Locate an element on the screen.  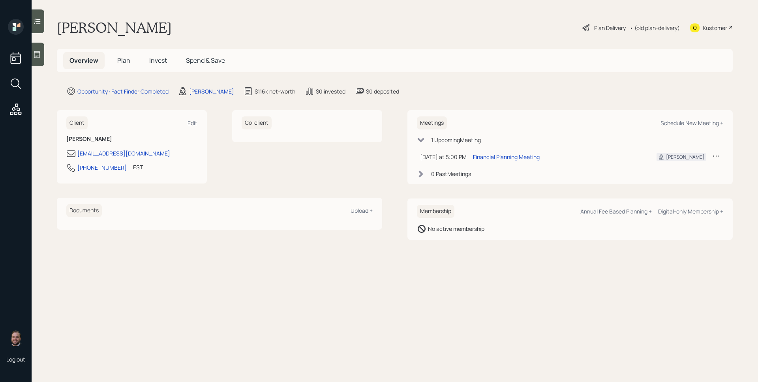
h6: Client is located at coordinates (77, 123).